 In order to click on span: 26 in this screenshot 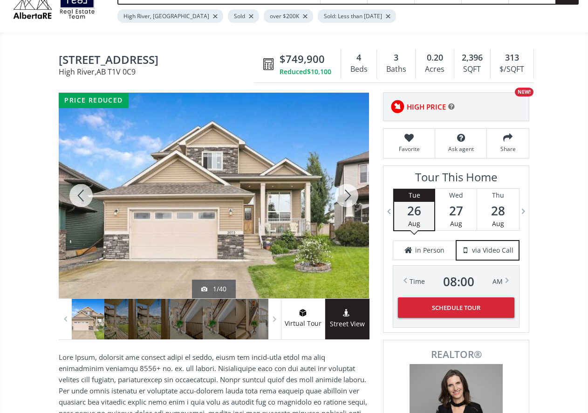, I will do `click(414, 211)`.